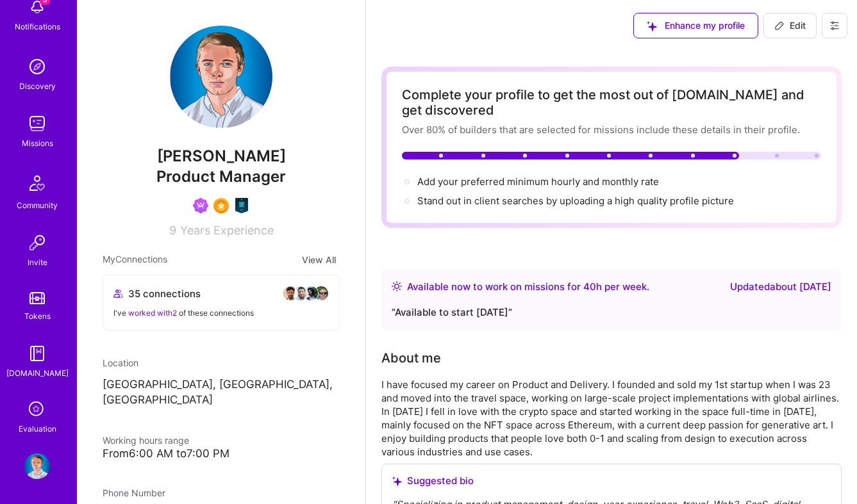 Image resolution: width=857 pixels, height=504 pixels. I want to click on div: Tokens, so click(37, 316).